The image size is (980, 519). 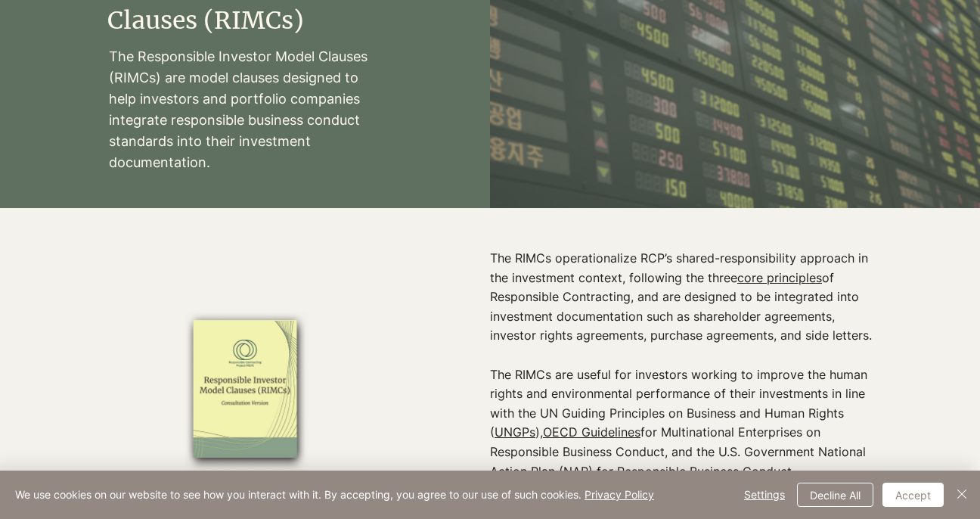 What do you see at coordinates (913, 495) in the screenshot?
I see `button: Accept` at bounding box center [913, 495].